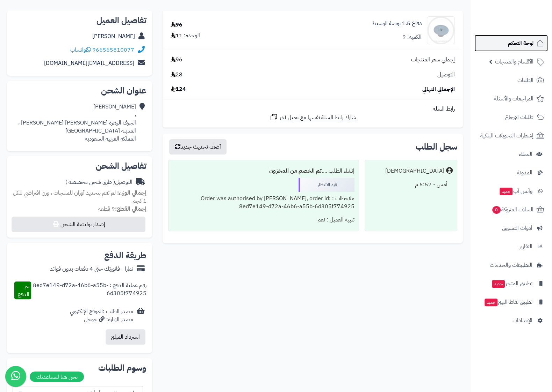  Describe the element at coordinates (411, 185) in the screenshot. I see `div: أمس - 5:57 م` at that location.